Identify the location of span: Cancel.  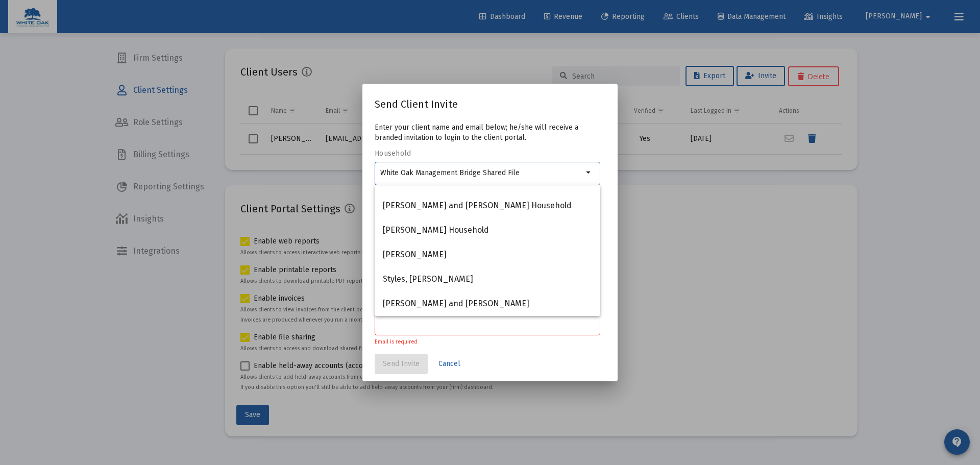
(449, 363).